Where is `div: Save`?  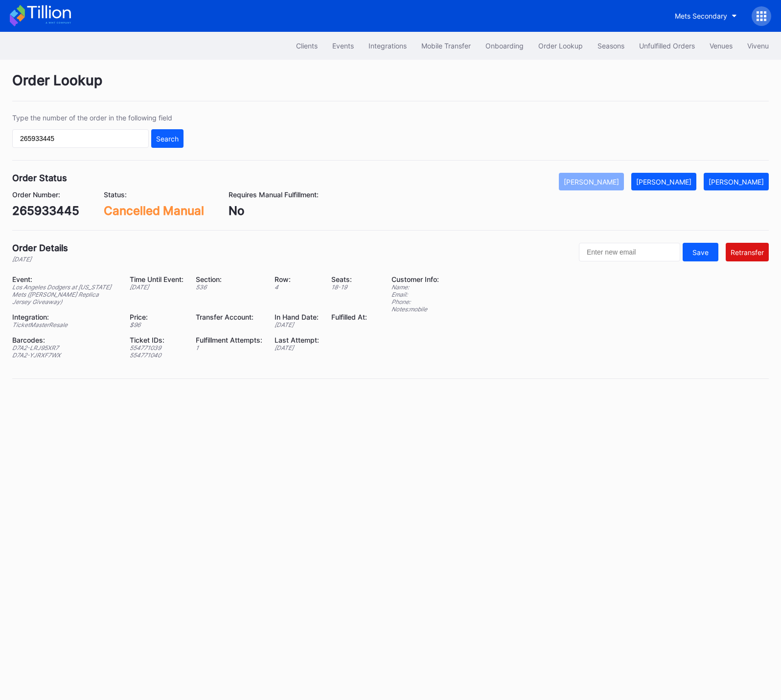 div: Save is located at coordinates (700, 252).